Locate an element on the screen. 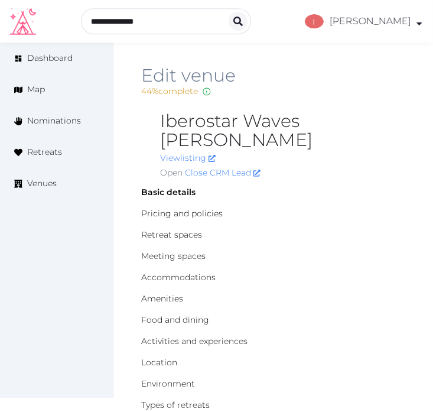 Image resolution: width=433 pixels, height=412 pixels. span: Map is located at coordinates (36, 89).